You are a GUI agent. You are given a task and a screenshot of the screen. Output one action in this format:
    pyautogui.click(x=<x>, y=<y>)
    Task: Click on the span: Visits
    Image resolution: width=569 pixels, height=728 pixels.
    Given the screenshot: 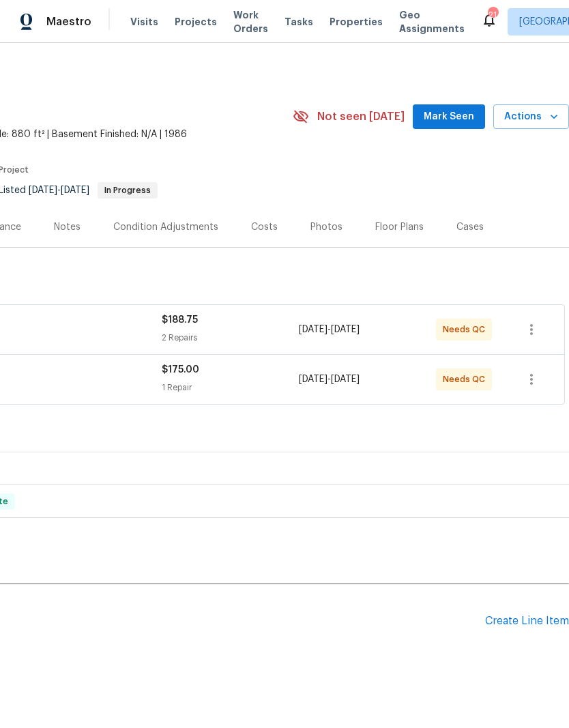 What is the action you would take?
    pyautogui.click(x=144, y=22)
    